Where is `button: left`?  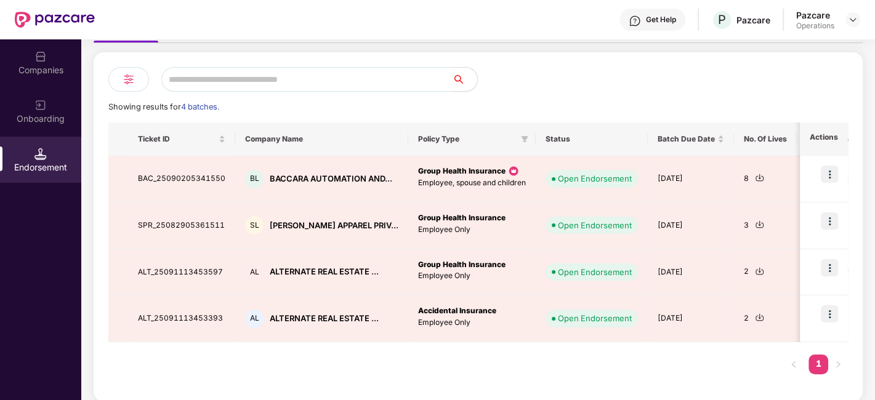
button: left is located at coordinates (793, 364).